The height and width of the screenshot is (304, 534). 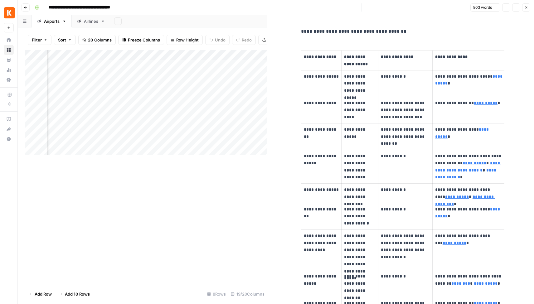 What do you see at coordinates (483, 7) in the screenshot?
I see `span: 803 words` at bounding box center [483, 7].